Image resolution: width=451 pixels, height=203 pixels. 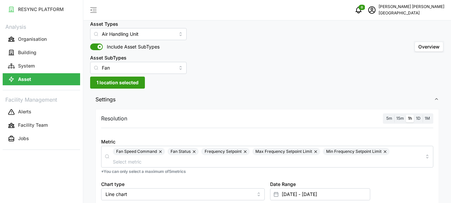 I want to click on span: 1D, so click(x=419, y=118).